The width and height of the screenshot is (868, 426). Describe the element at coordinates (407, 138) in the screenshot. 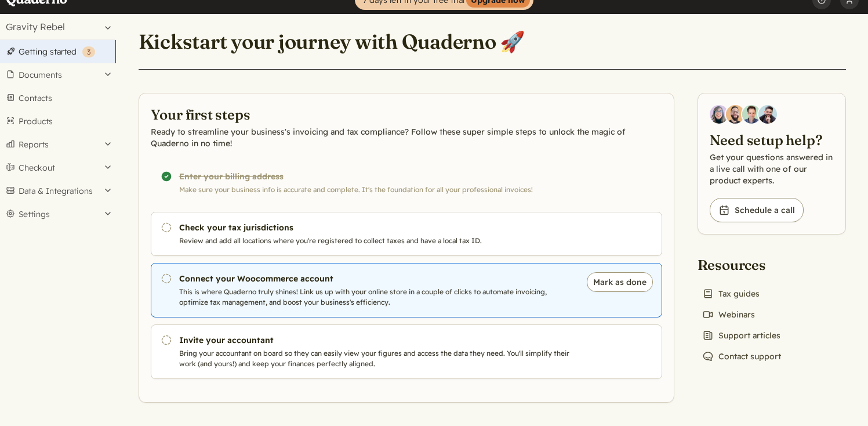

I see `p: Ready to streamline your business's invoicing and tax compliance? Follow these super simple steps...` at that location.